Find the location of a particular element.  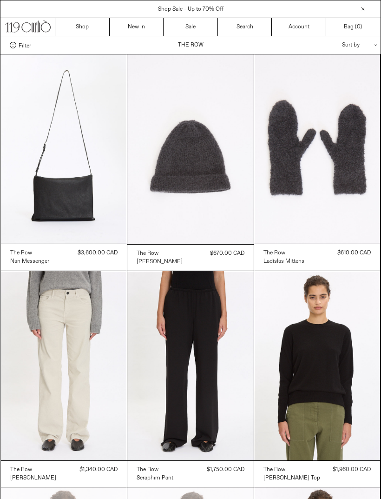

a: Bag () is located at coordinates (353, 27).